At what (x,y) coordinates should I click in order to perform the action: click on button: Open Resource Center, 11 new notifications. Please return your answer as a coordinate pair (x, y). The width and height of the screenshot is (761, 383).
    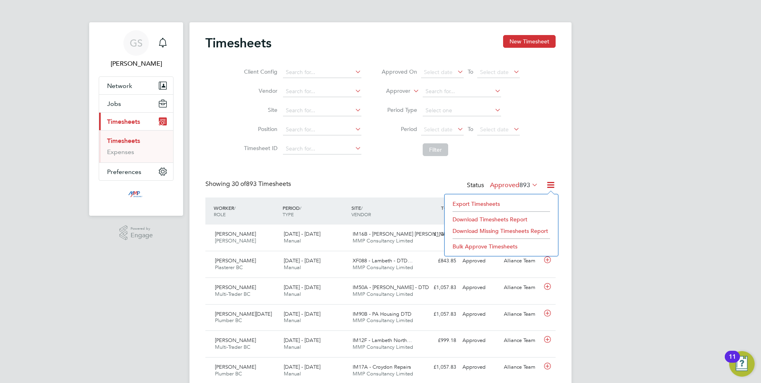
    Looking at the image, I should click on (742, 364).